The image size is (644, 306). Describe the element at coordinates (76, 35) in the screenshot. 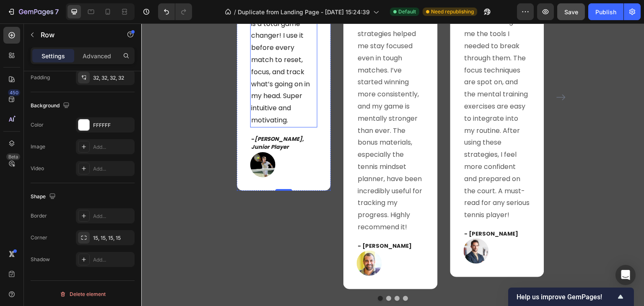

I see `p: Row` at that location.